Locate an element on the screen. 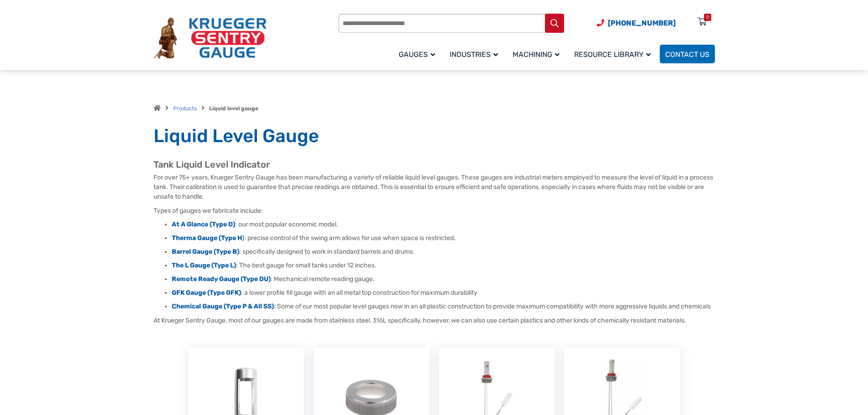 The width and height of the screenshot is (868, 415). strong: Chemical Gauge (Type P & All SS) is located at coordinates (223, 306).